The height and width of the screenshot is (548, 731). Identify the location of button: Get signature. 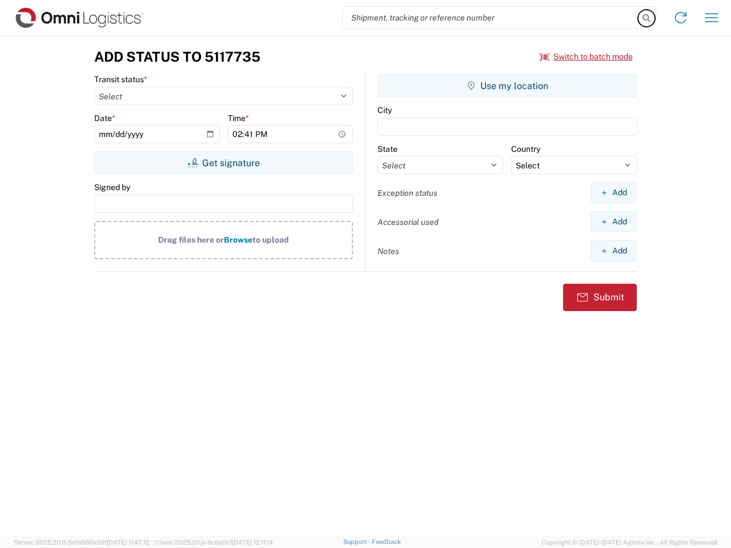
(223, 163).